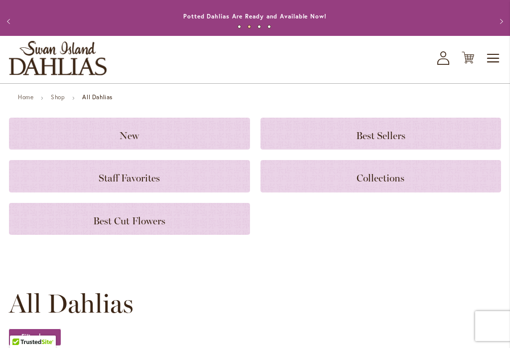 The height and width of the screenshot is (348, 510). Describe the element at coordinates (97, 97) in the screenshot. I see `strong: All Dahlias` at that location.